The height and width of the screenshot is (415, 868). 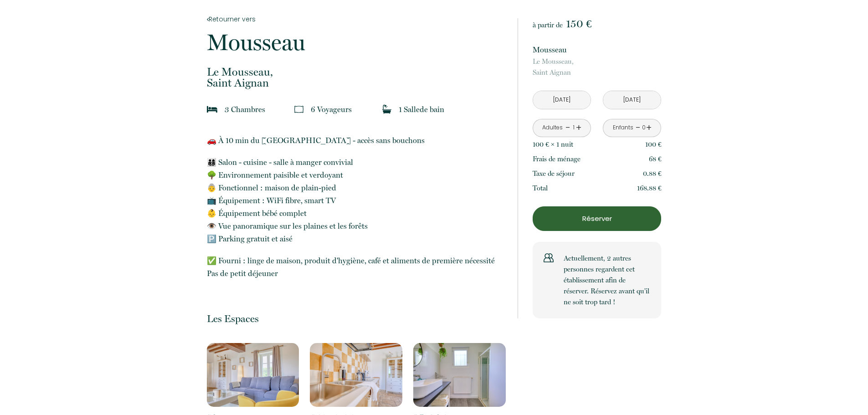 I want to click on img: 17230262229527.jpeg, so click(x=356, y=375).